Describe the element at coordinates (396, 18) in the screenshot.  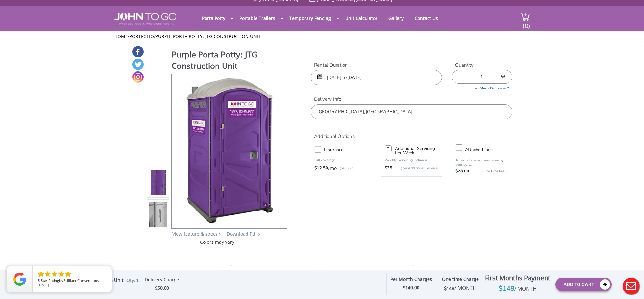
I see `a: Gallery` at that location.